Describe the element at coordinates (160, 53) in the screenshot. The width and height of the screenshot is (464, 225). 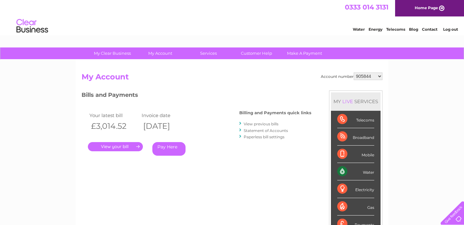
I see `a: My Account` at that location.